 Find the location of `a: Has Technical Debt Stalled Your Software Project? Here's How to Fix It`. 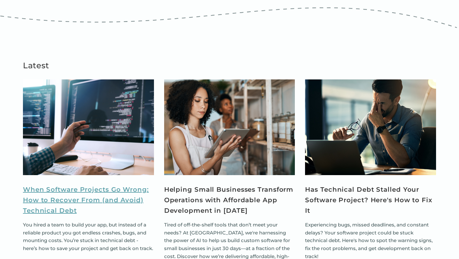

a: Has Technical Debt Stalled Your Software Project? Here's How to Fix It is located at coordinates (370, 200).